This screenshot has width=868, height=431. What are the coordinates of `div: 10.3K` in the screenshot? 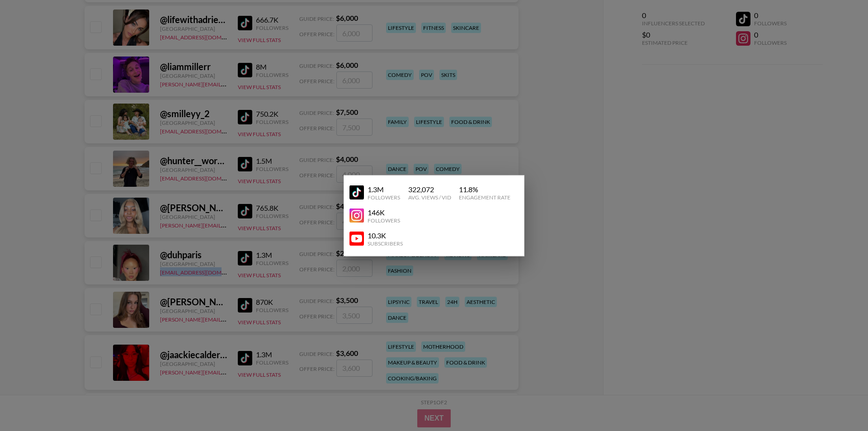 It's located at (385, 235).